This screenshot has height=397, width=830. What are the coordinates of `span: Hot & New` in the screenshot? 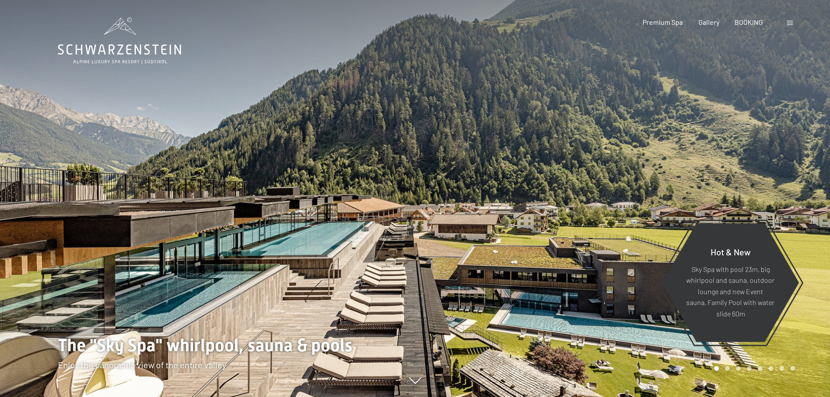 It's located at (730, 251).